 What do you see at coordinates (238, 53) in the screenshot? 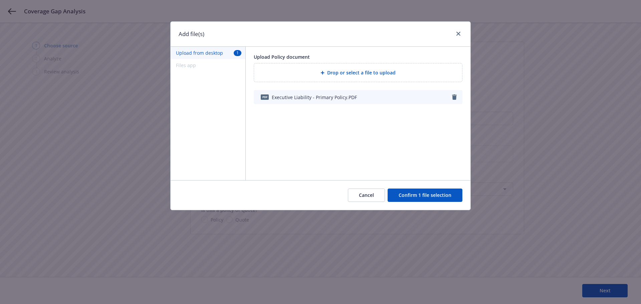
I see `span: 1` at bounding box center [238, 53].